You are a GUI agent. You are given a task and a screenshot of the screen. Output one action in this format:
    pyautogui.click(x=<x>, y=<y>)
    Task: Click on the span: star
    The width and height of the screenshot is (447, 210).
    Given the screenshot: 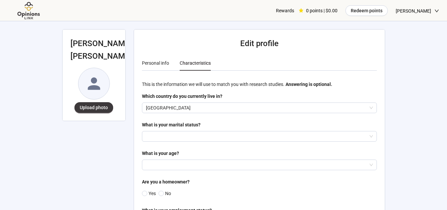 What is the action you would take?
    pyautogui.click(x=301, y=11)
    